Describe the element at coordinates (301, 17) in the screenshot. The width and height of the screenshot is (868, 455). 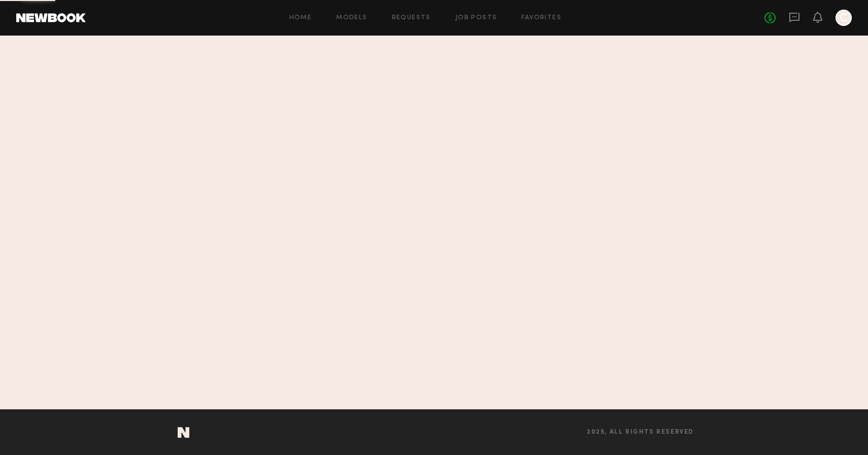
I see `a: Home` at that location.